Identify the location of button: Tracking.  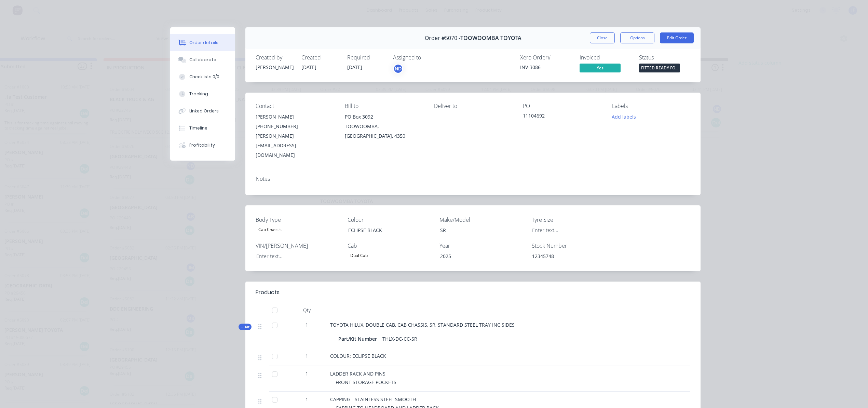
(203, 94).